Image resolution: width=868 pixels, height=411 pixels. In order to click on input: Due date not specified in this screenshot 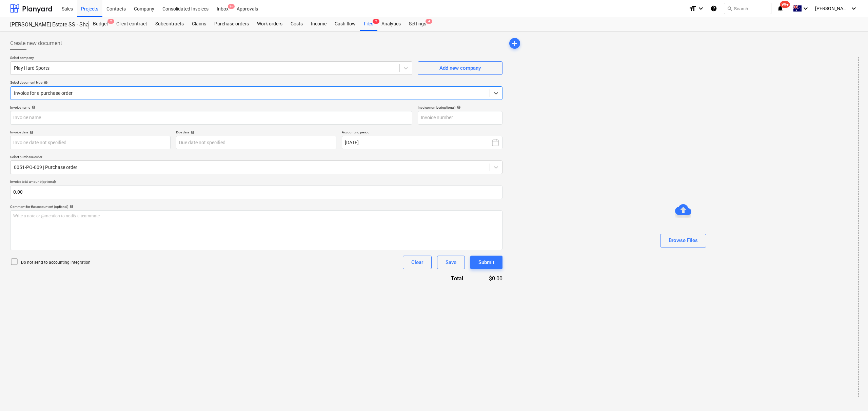, I will do `click(256, 142)`.